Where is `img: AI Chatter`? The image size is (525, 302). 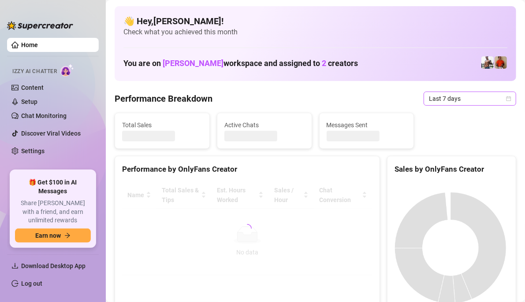 img: AI Chatter is located at coordinates (67, 70).